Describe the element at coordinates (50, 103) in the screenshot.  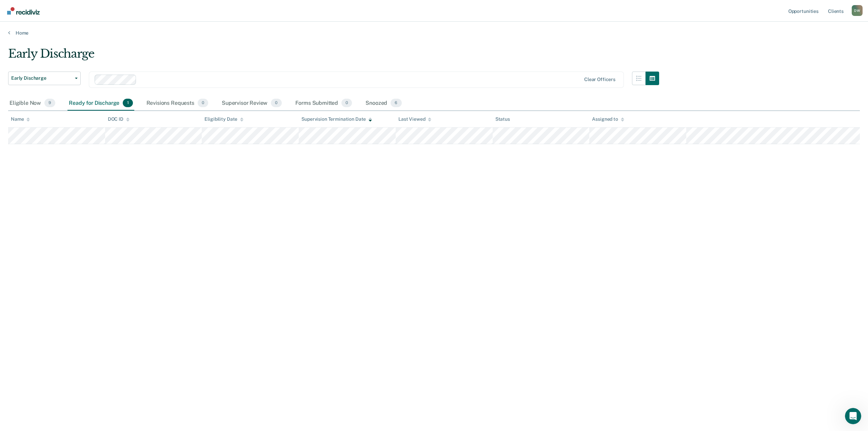
I see `span: 9` at that location.